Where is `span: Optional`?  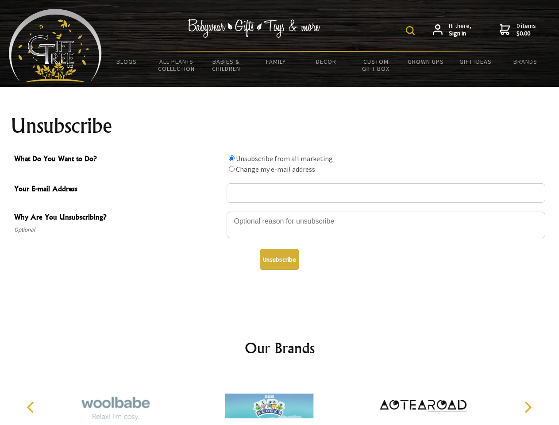
span: Optional is located at coordinates (118, 230).